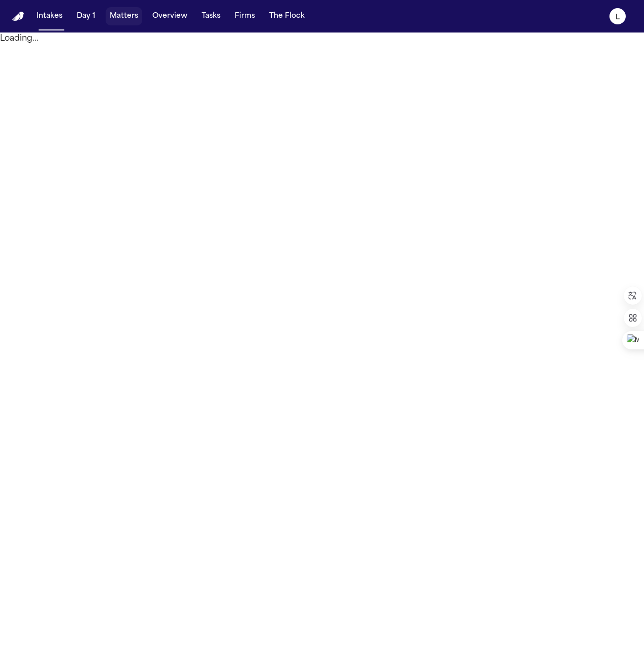  Describe the element at coordinates (245, 16) in the screenshot. I see `a: Firms` at that location.